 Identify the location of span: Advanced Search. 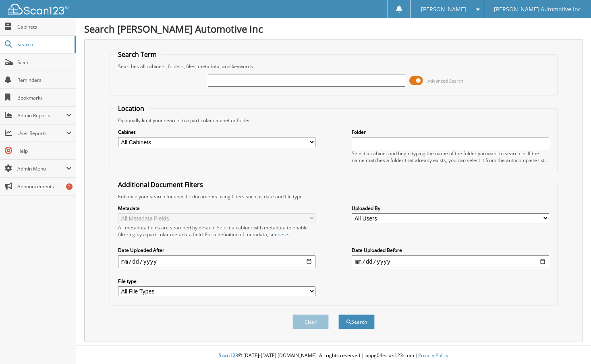
(445, 81).